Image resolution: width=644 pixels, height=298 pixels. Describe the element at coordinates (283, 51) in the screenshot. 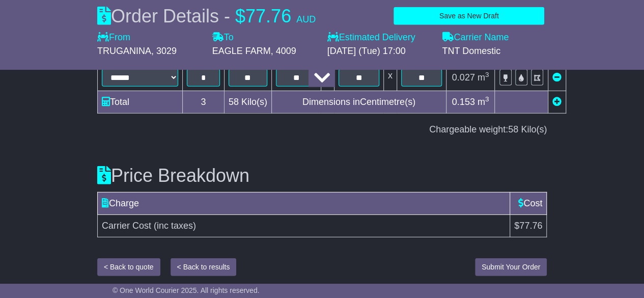

I see `span: , 4009` at that location.